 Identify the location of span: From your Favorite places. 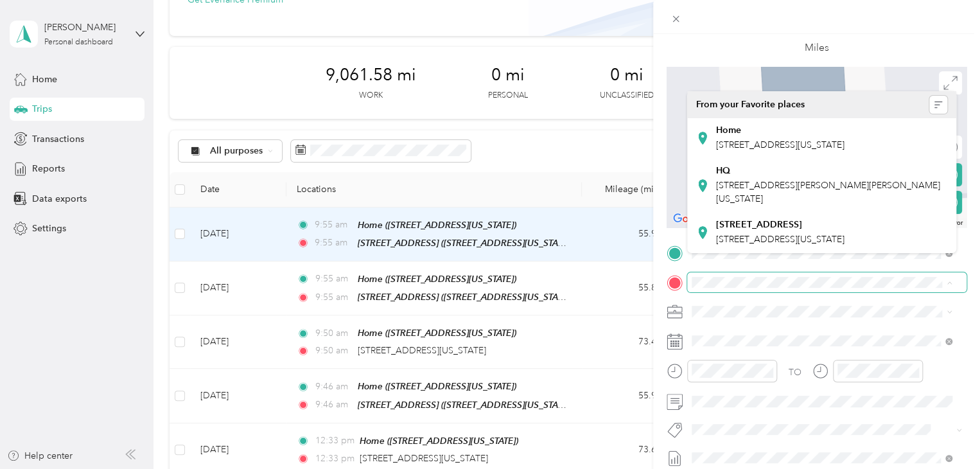
(750, 105).